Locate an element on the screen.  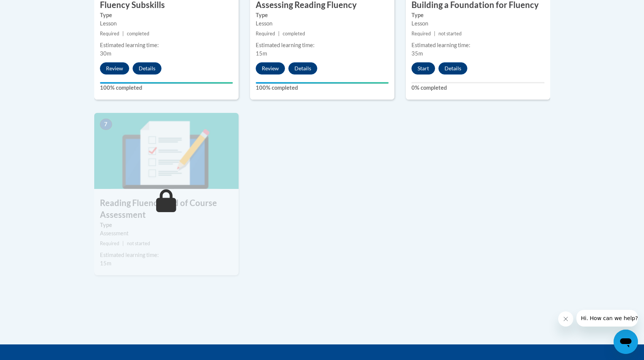
span: 35m is located at coordinates (417, 53).